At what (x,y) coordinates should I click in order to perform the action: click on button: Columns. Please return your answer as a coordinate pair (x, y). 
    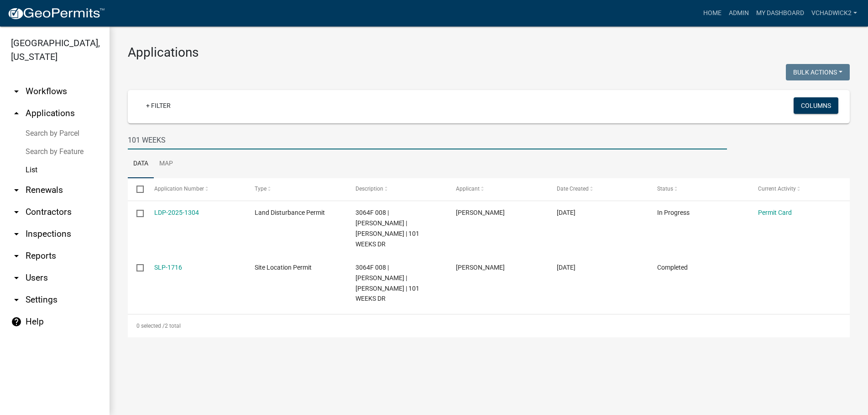
    Looking at the image, I should click on (817, 106).